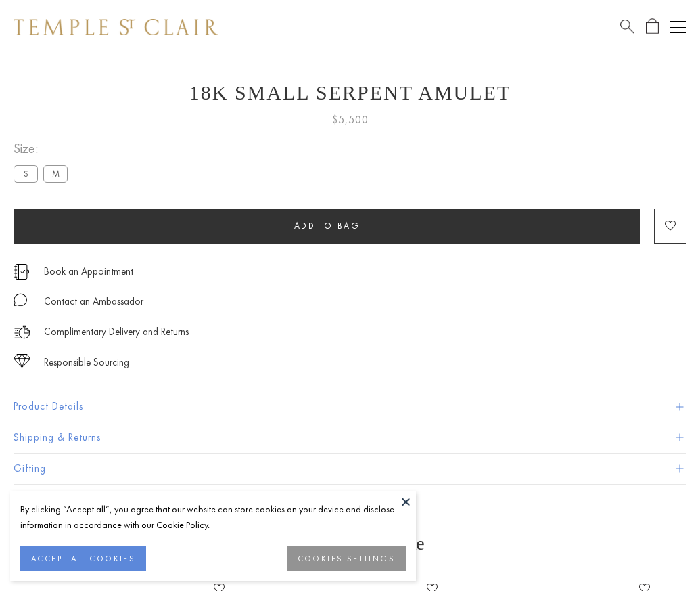 This screenshot has height=591, width=700. I want to click on button: Shipping & Returns, so click(350, 437).